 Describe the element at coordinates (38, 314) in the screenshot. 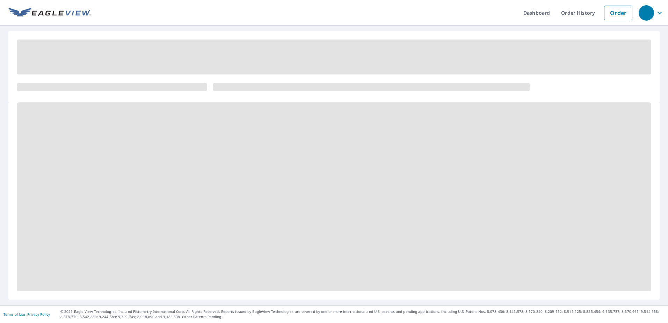

I see `a: Privacy Policy` at that location.